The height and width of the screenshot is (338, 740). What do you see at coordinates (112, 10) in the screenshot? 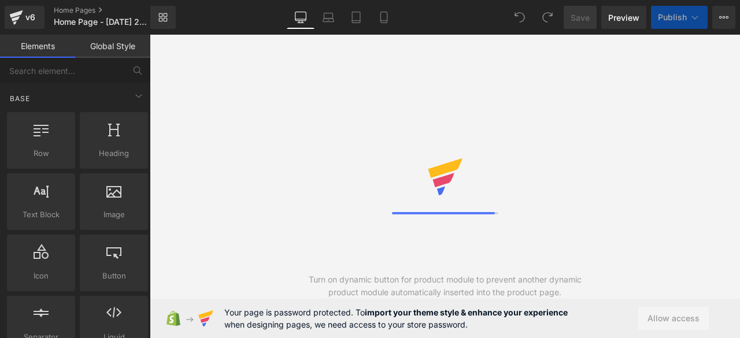
I see `a: Home Pages` at bounding box center [112, 10].